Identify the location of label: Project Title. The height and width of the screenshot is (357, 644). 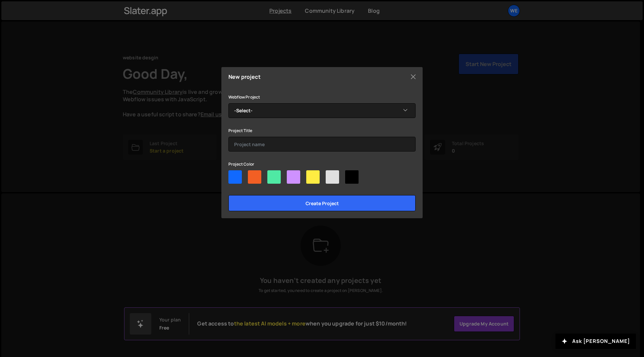
(240, 131).